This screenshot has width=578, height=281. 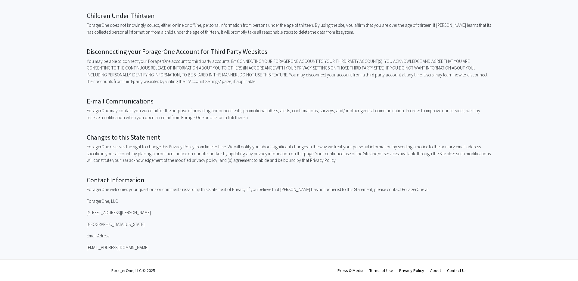 I want to click on h2: Changes to this Statement, so click(x=289, y=137).